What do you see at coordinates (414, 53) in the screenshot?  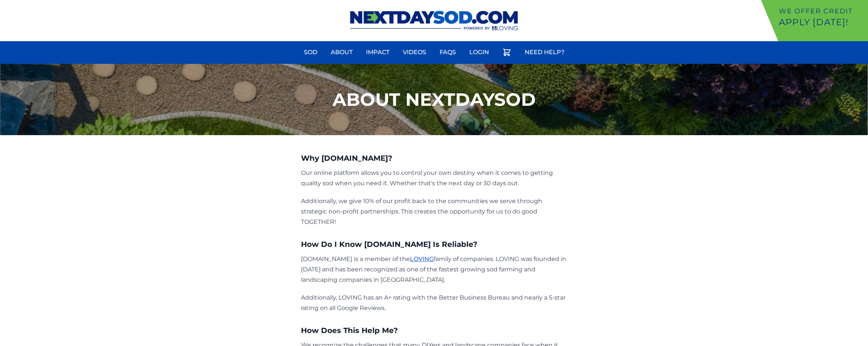 I see `a: Videos` at bounding box center [414, 53].